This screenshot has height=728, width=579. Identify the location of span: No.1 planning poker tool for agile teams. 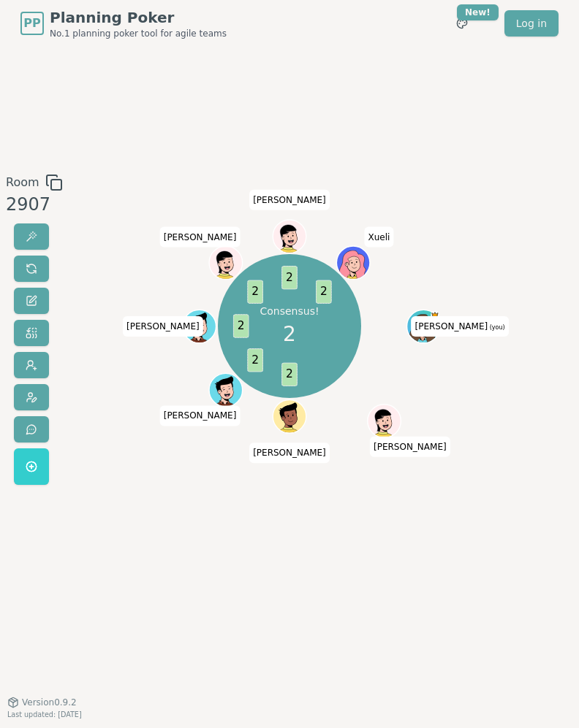
(138, 34).